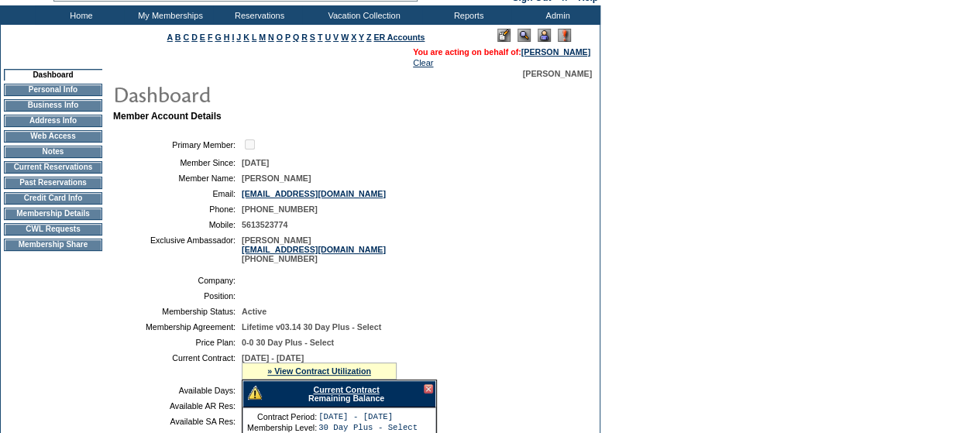 Image resolution: width=980 pixels, height=433 pixels. What do you see at coordinates (501, 52) in the screenshot?
I see `span: You are acting on behalf of:` at bounding box center [501, 52].